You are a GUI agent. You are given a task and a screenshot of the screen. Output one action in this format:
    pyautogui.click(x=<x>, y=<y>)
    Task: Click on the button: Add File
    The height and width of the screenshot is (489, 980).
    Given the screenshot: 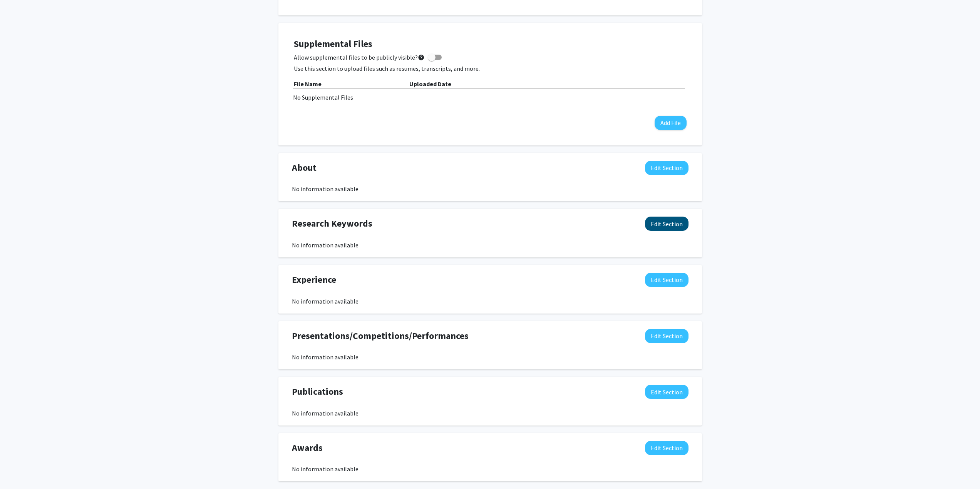 What is the action you would take?
    pyautogui.click(x=670, y=123)
    